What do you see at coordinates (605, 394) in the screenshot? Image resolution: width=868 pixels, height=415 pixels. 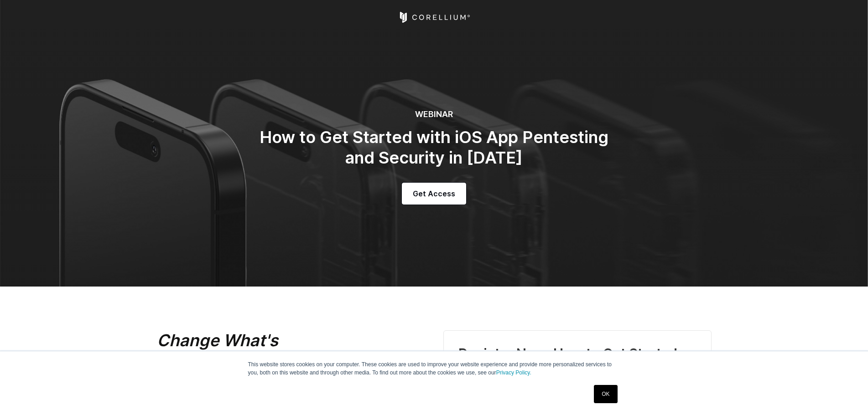 I see `a: OK` at bounding box center [605, 394].